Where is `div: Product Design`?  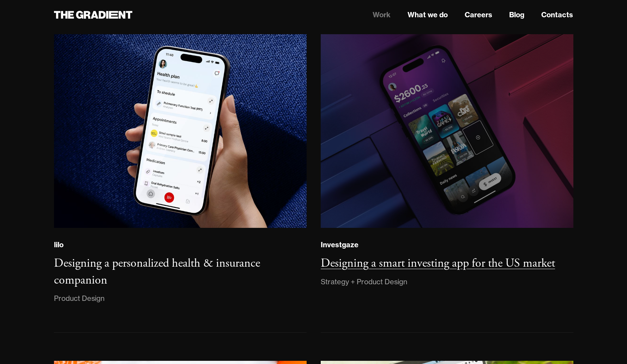 div: Product Design is located at coordinates (79, 299).